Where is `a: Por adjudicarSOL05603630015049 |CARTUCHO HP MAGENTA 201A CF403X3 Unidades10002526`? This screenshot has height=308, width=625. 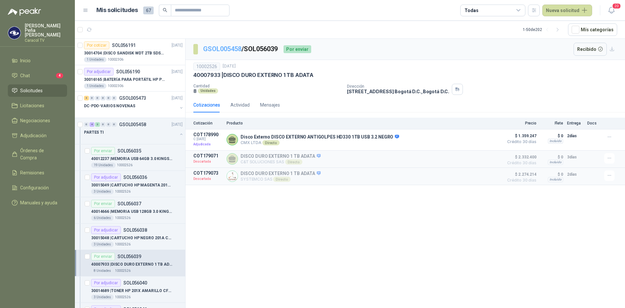 a: Por adjudicarSOL05603630015049 |CARTUCHO HP MAGENTA 201A CF403X3 Unidades10002526 is located at coordinates (130, 184).